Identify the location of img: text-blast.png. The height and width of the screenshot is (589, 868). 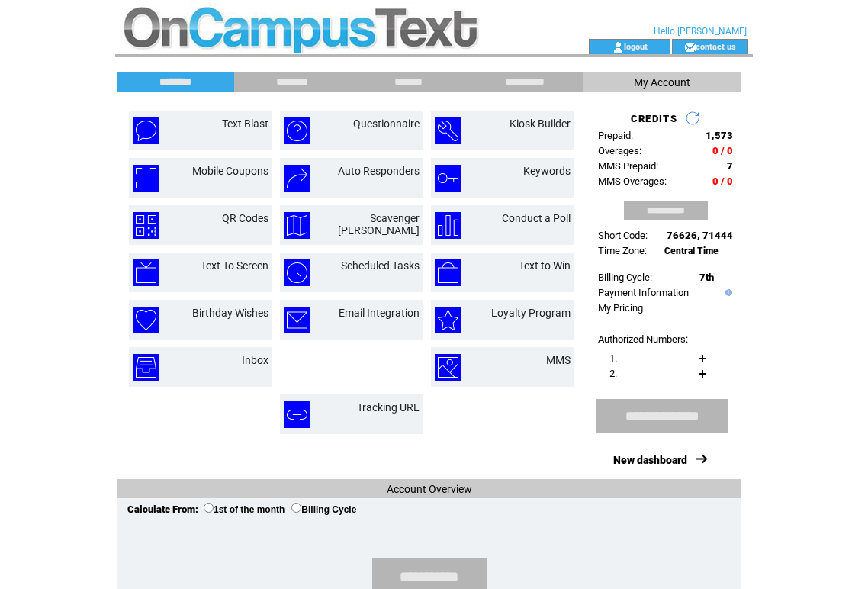
(146, 130).